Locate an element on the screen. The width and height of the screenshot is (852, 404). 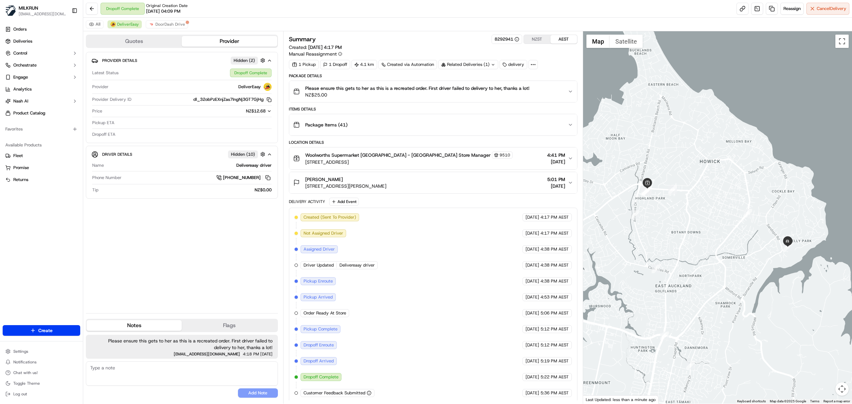
div: 13 is located at coordinates (672, 190).